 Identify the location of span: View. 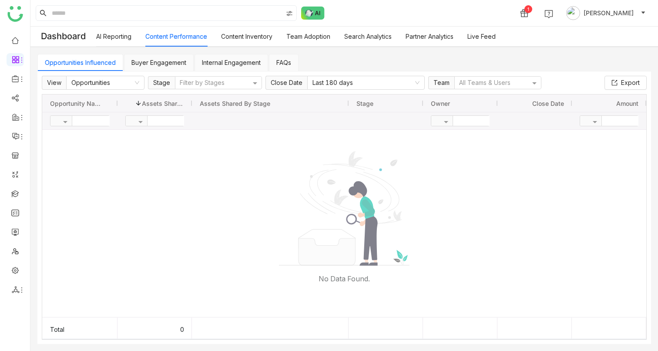
(54, 83).